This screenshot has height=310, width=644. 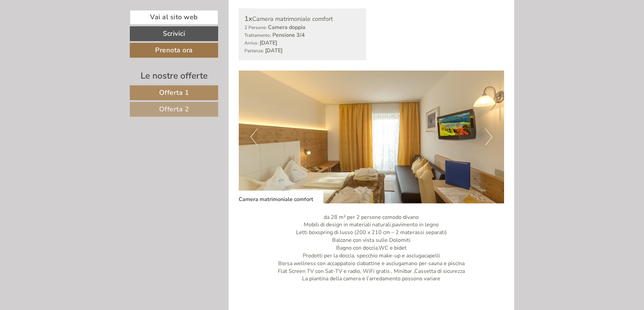 I want to click on b: Pensione 3/4, so click(x=289, y=35).